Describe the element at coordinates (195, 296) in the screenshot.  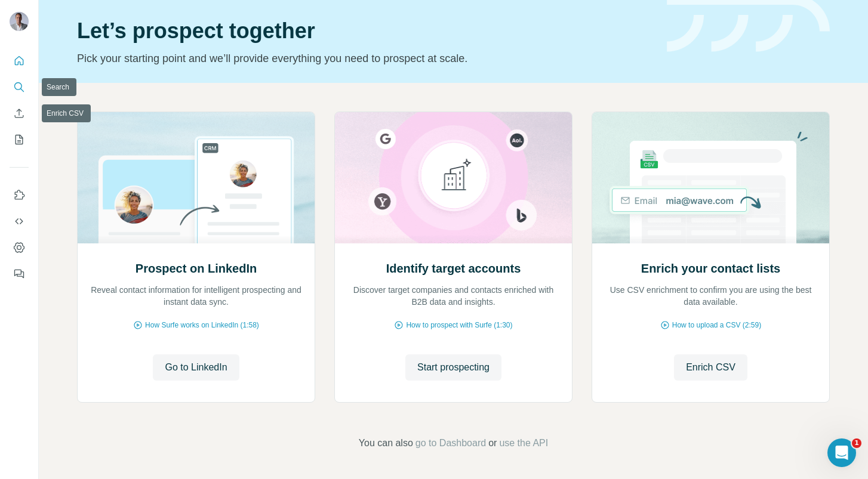
I see `p: Reveal contact information for intelligent prospecting and instant data sync.` at that location.